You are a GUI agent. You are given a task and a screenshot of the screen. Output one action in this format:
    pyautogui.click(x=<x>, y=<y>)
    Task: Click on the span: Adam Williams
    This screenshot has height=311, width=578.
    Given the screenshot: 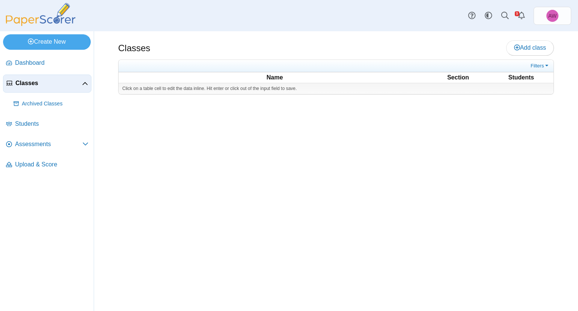 What is the action you would take?
    pyautogui.click(x=552, y=16)
    